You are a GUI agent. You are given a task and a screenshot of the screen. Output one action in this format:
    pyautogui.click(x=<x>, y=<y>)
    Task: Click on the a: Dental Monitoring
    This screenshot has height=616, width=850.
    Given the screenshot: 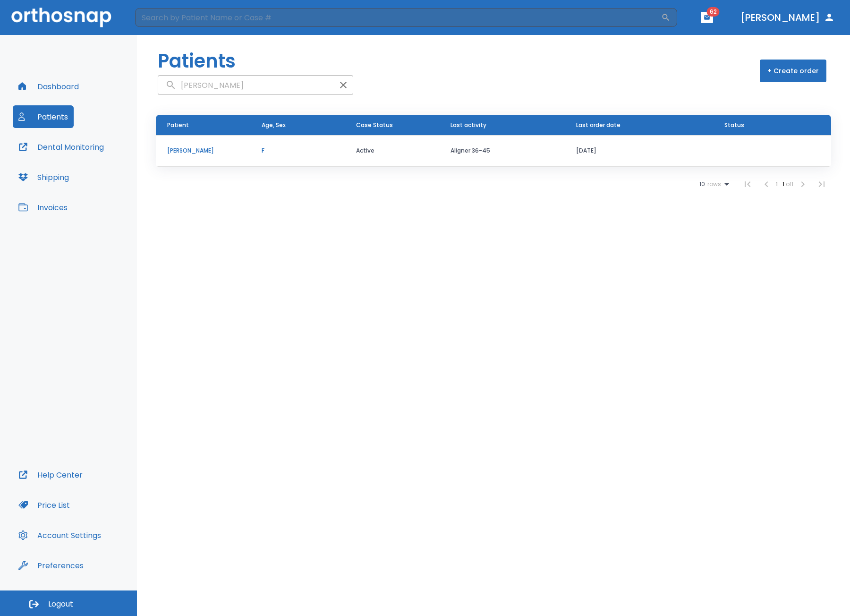 What is the action you would take?
    pyautogui.click(x=61, y=147)
    